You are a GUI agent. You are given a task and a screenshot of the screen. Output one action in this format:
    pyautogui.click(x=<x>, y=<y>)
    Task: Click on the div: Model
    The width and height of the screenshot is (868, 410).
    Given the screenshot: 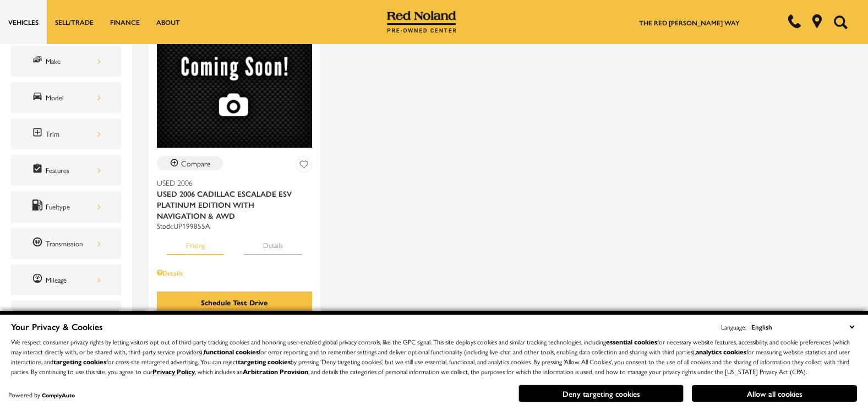 What is the action you would take?
    pyautogui.click(x=73, y=97)
    